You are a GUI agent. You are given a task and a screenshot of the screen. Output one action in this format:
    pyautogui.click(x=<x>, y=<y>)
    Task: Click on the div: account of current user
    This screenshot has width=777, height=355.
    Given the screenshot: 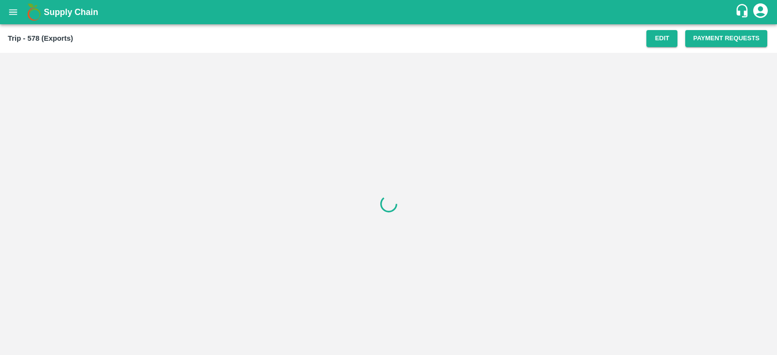 What is the action you would take?
    pyautogui.click(x=761, y=12)
    